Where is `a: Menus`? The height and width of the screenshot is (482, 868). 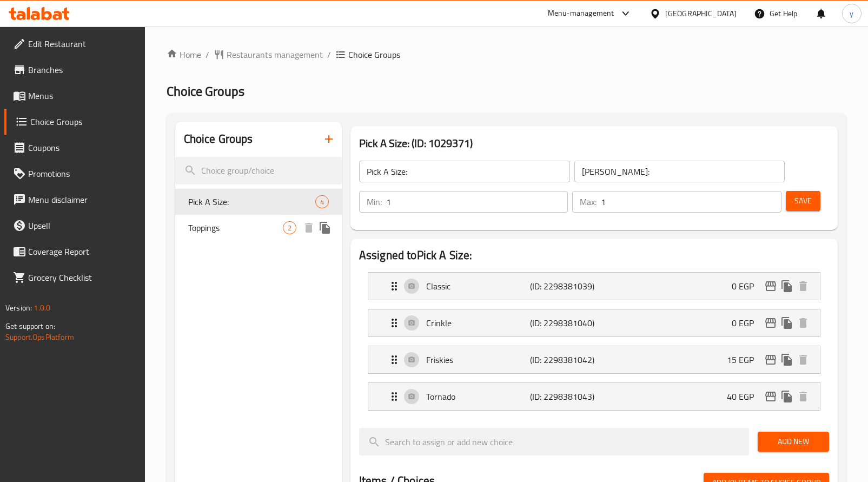
a: Menus is located at coordinates (75, 96).